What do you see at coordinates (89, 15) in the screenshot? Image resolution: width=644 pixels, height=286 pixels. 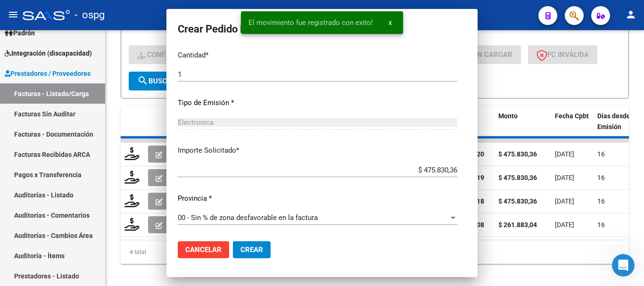 I see `span: - ospg` at bounding box center [89, 15].